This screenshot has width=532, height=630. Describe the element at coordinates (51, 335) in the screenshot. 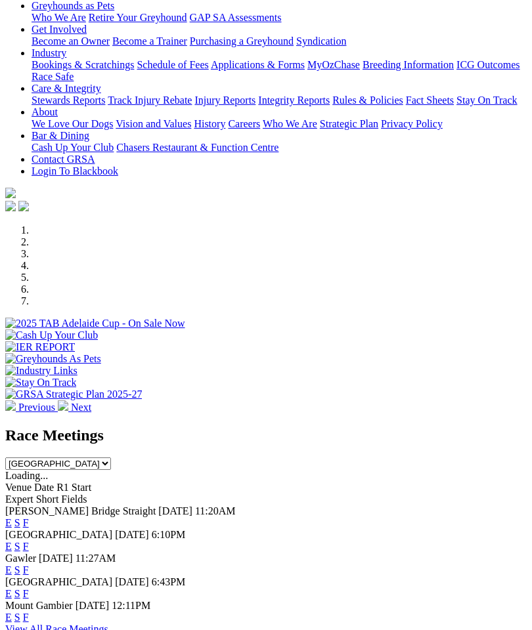

I see `img: Cash Up Your Club` at that location.